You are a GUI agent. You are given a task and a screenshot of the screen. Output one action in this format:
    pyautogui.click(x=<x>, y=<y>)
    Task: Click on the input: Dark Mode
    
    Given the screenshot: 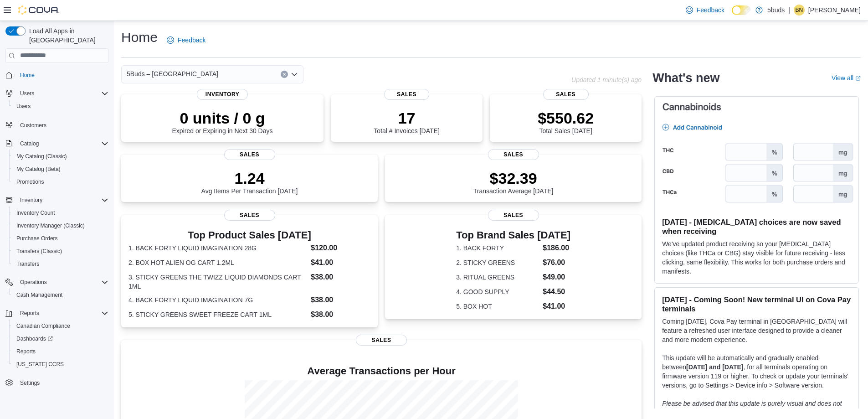 What is the action you would take?
    pyautogui.click(x=742, y=10)
    